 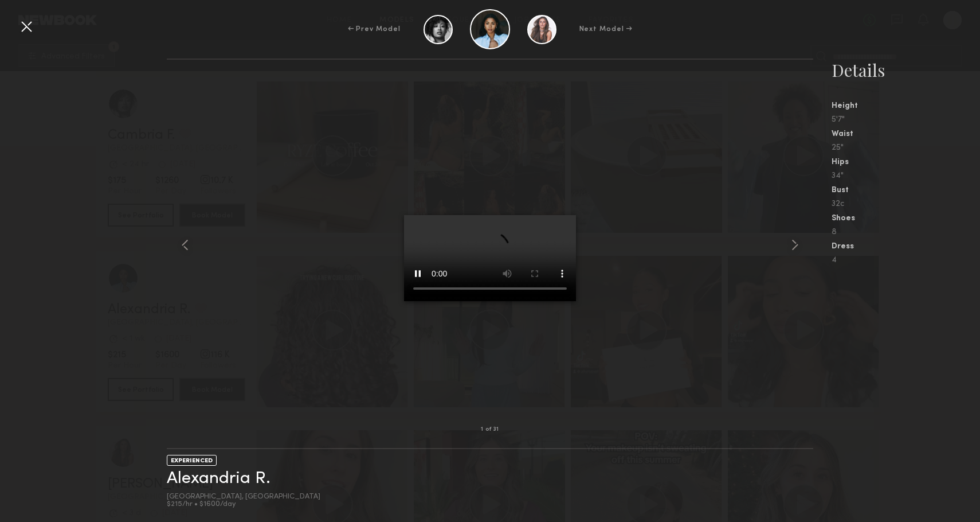 I want to click on div: Shoes, so click(x=906, y=219).